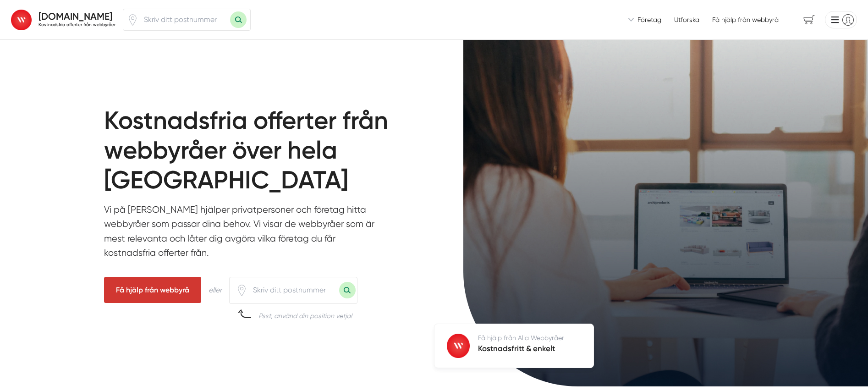  What do you see at coordinates (305, 316) in the screenshot?
I see `div: Psst, använd din position vetja!` at bounding box center [305, 316].